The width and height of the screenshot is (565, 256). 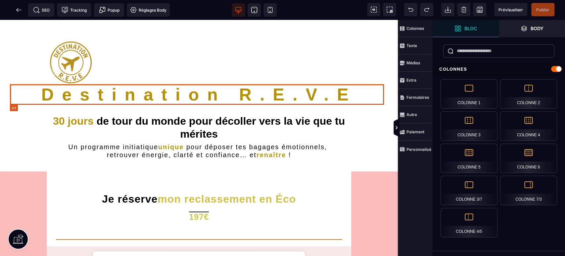 I want to click on div: Colonnes, so click(x=499, y=69).